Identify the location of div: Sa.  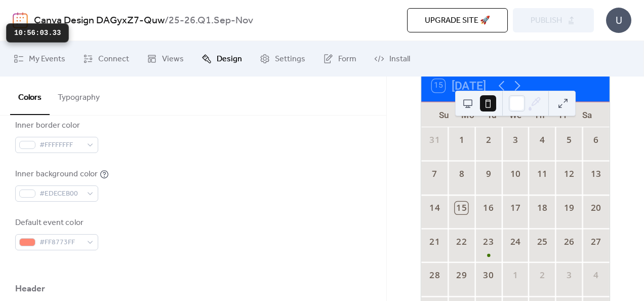
(587, 115).